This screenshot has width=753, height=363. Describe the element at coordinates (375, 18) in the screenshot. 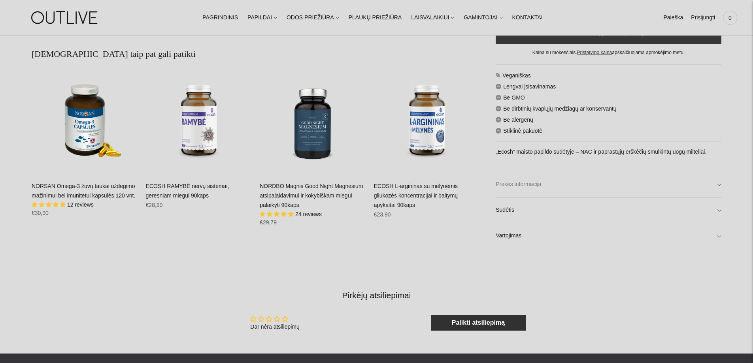

I see `a: PLAUKŲ PRIEŽIŪRA` at that location.